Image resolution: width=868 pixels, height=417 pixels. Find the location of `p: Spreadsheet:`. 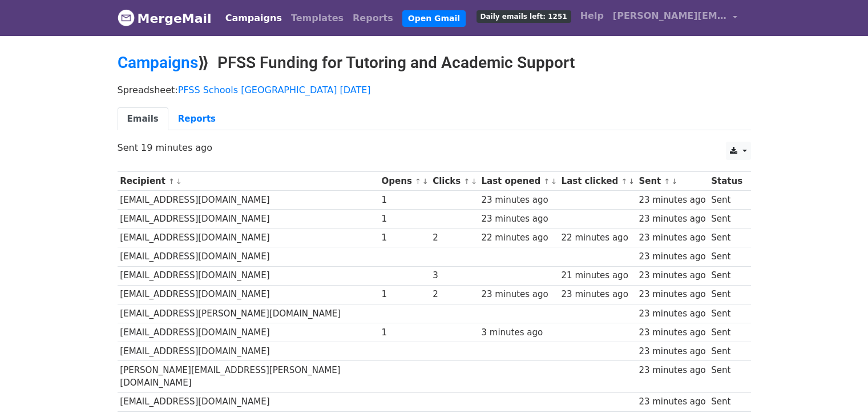

p: Spreadsheet: is located at coordinates (434, 90).